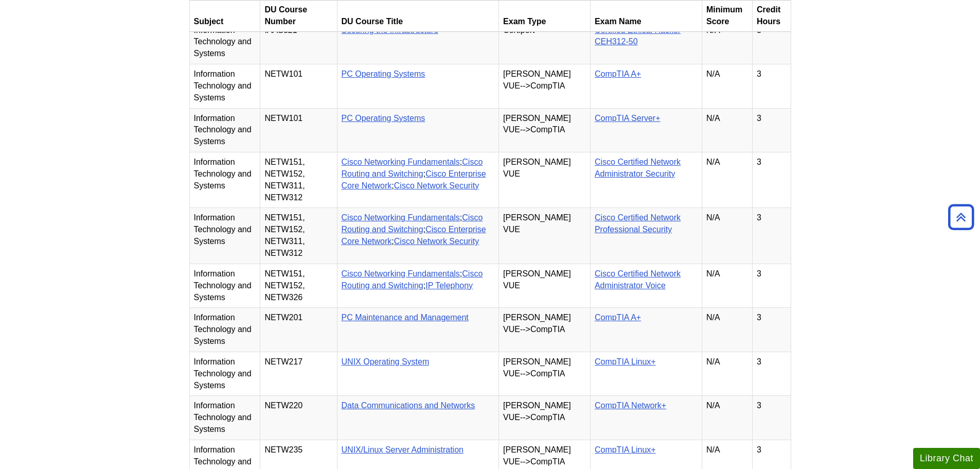 The height and width of the screenshot is (469, 980). What do you see at coordinates (405, 317) in the screenshot?
I see `a: PC Maintenance and Management` at bounding box center [405, 317].